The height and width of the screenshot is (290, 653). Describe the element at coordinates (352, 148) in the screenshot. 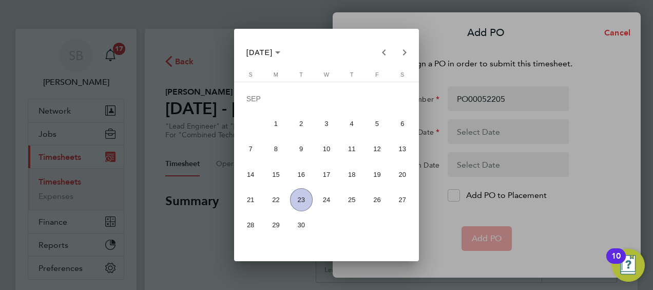

I see `button: September 11, 2025` at that location.